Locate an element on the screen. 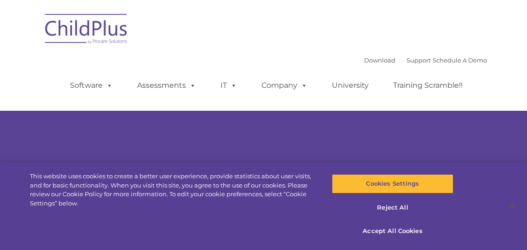 The height and width of the screenshot is (250, 527). button: Cookies Settings is located at coordinates (392, 184).